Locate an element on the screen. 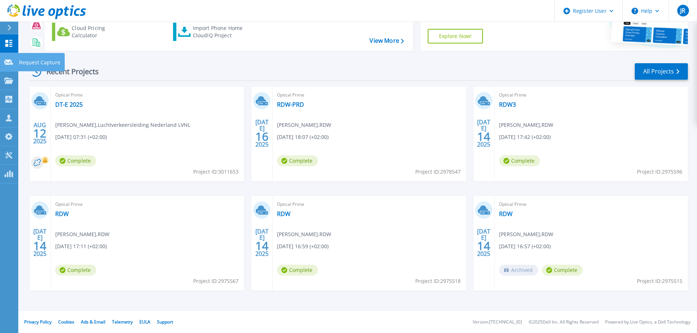 Image resolution: width=697 pixels, height=333 pixels. a: EULA is located at coordinates (145, 322).